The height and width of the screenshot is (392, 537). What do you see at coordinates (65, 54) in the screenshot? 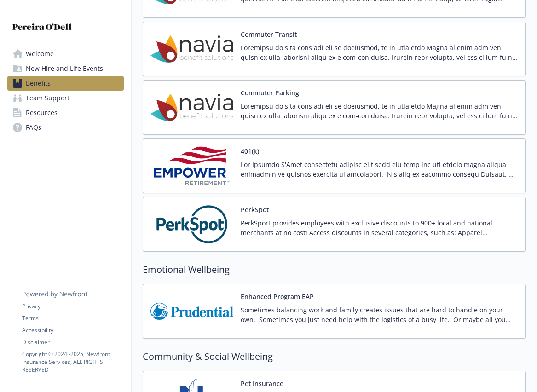
I see `a: Welcome` at bounding box center [65, 54].